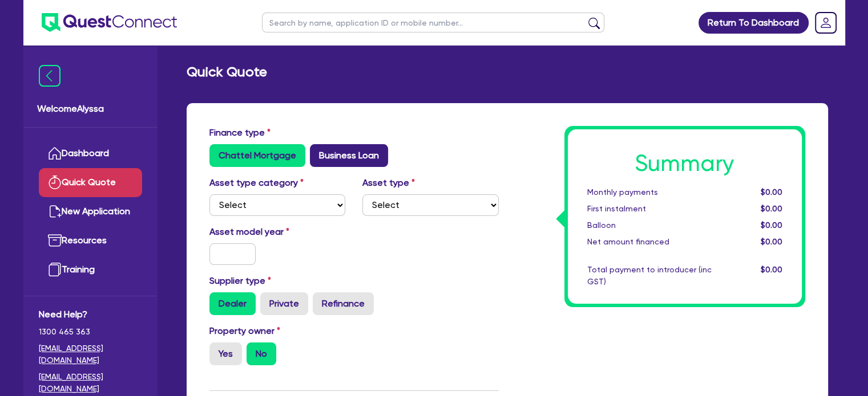  I want to click on span: Welcome Alyssa, so click(90, 109).